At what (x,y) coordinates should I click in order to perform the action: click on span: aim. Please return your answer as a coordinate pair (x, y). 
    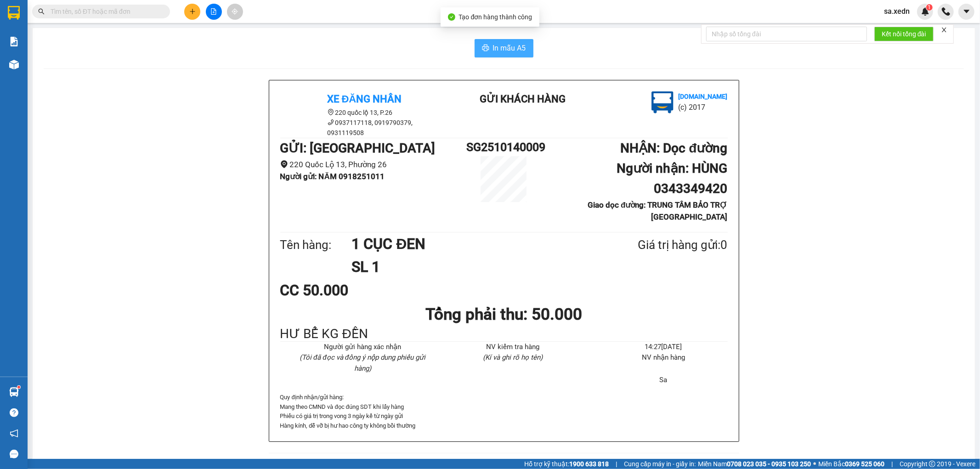
    Looking at the image, I should click on (235, 12).